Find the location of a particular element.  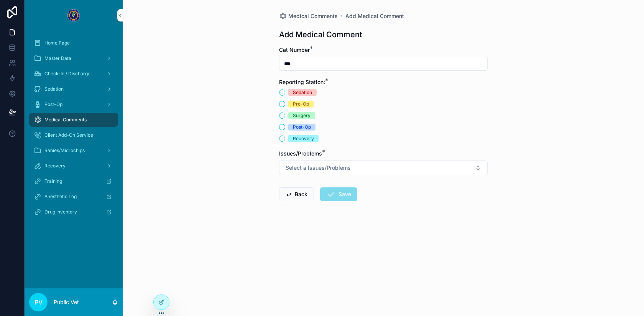

a: Home Page is located at coordinates (74, 43).